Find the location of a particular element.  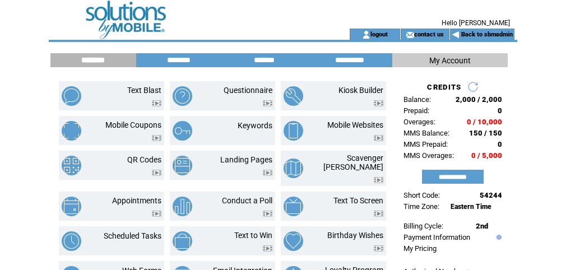

img: account_icon.gif is located at coordinates (366, 35).